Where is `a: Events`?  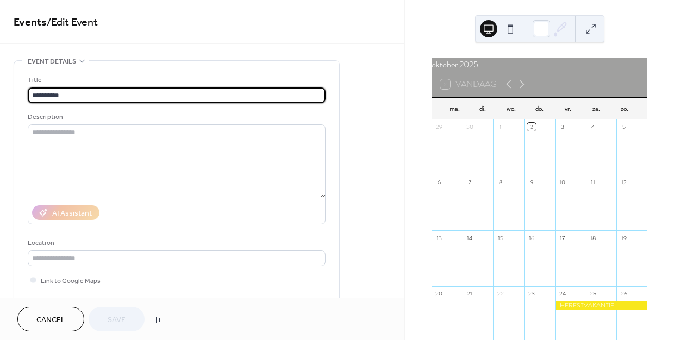 a: Events is located at coordinates (30, 22).